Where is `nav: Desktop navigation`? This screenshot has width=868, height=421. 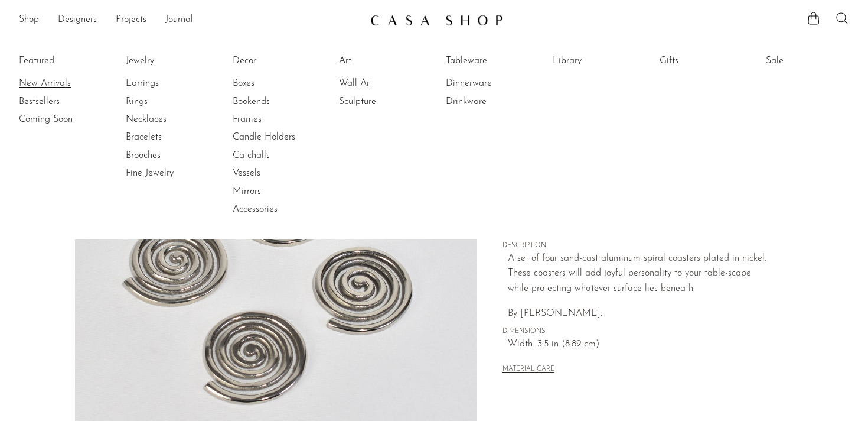
nav: Desktop navigation is located at coordinates (189, 20).